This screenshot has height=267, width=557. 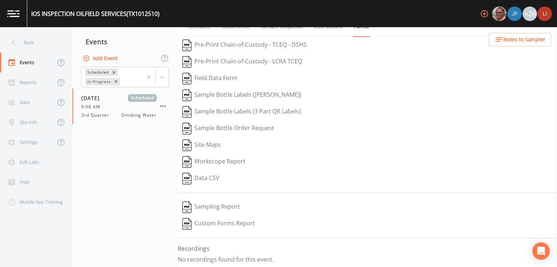 I want to click on div: Joshua gere Paul, so click(x=514, y=14).